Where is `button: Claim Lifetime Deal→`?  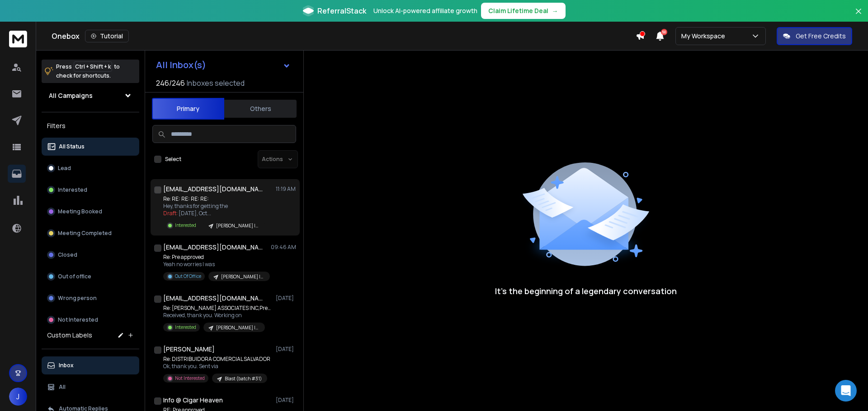 button: Claim Lifetime Deal→ is located at coordinates (523, 11).